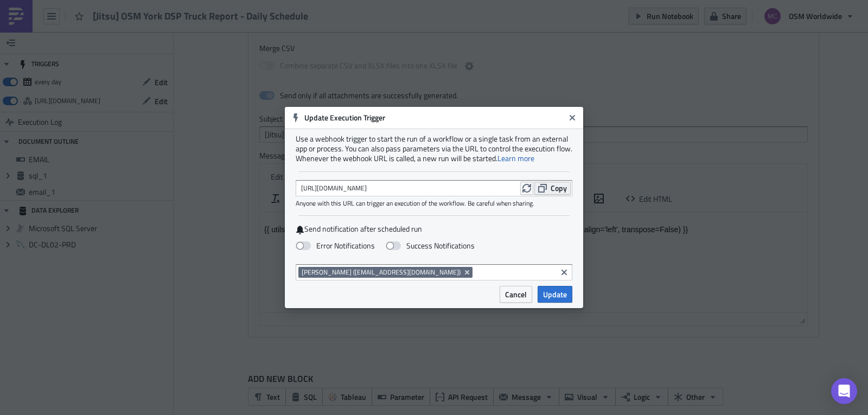 This screenshot has height=415, width=868. I want to click on label: Send notification after scheduled run, so click(434, 229).